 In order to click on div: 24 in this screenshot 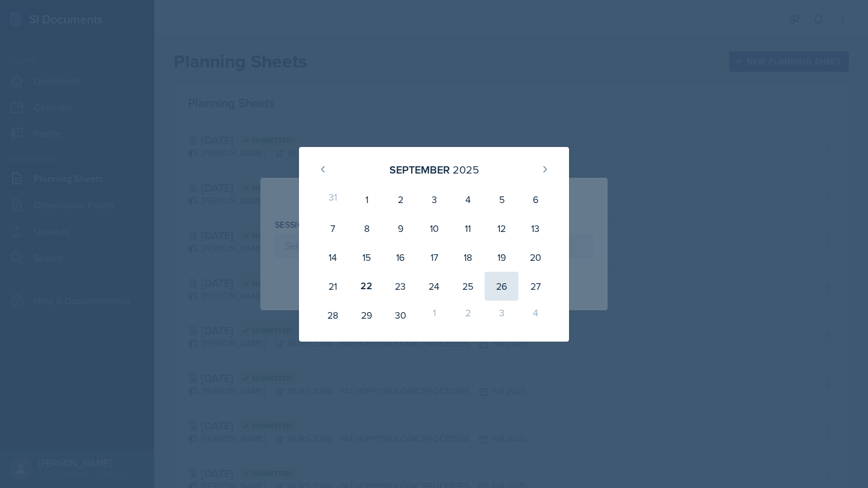, I will do `click(434, 286)`.